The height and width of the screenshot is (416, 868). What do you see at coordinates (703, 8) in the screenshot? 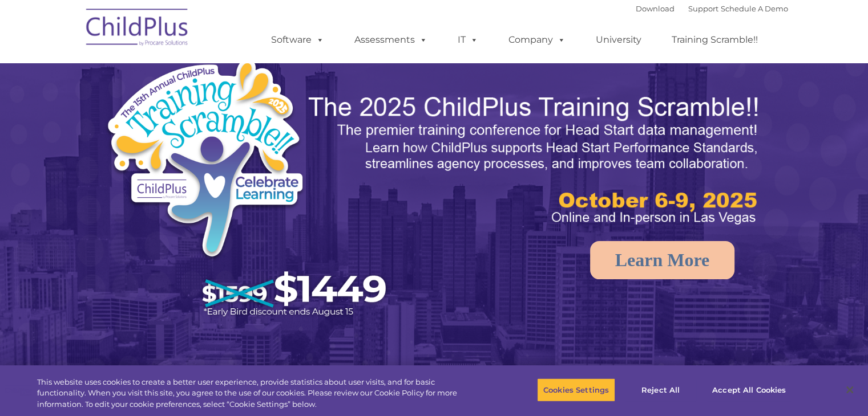
I see `a: Support` at bounding box center [703, 8].